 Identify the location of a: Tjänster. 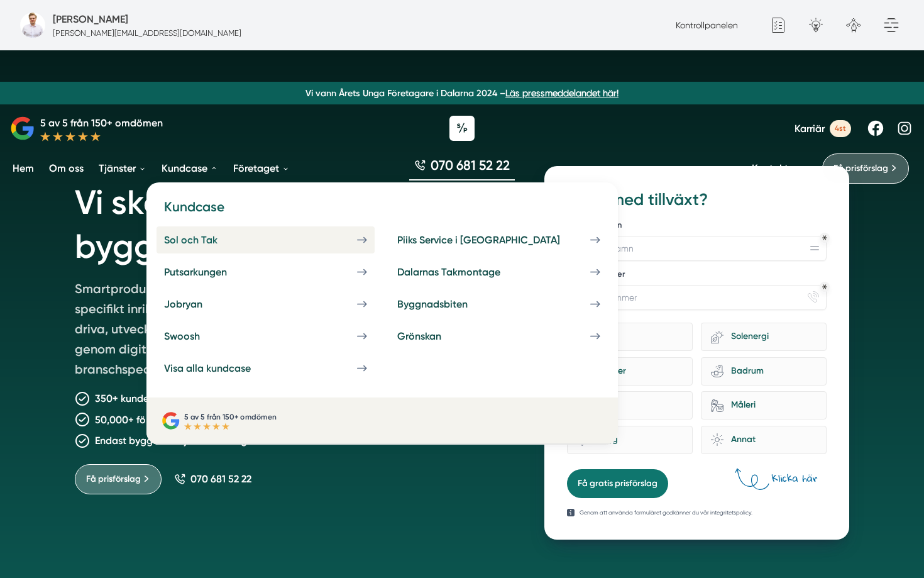
(122, 168).